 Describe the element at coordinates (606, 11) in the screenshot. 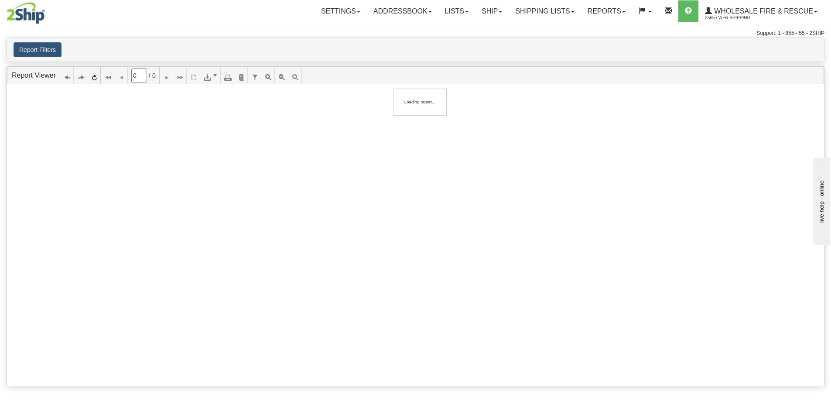

I see `a: Reports` at that location.